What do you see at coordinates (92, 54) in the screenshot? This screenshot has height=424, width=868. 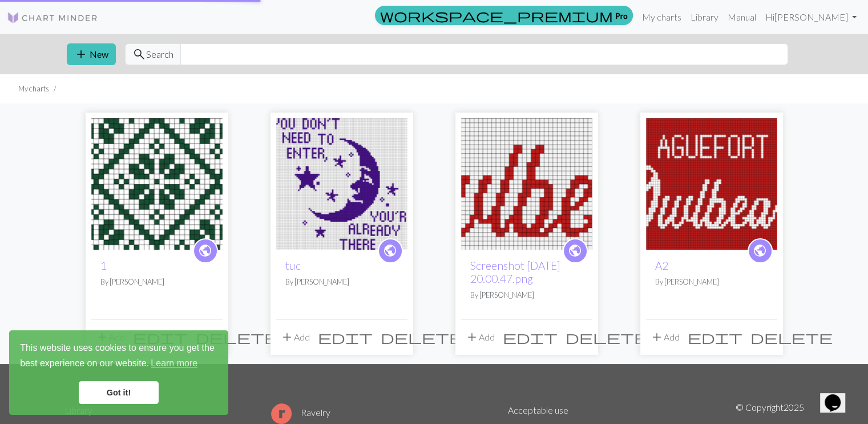 I see `button: New` at bounding box center [92, 54].